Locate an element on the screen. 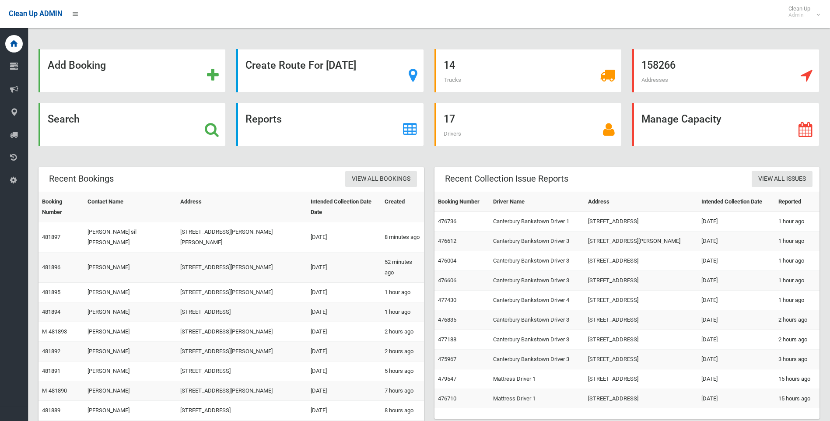 The height and width of the screenshot is (421, 830). th: Intended Collection Date is located at coordinates (737, 202).